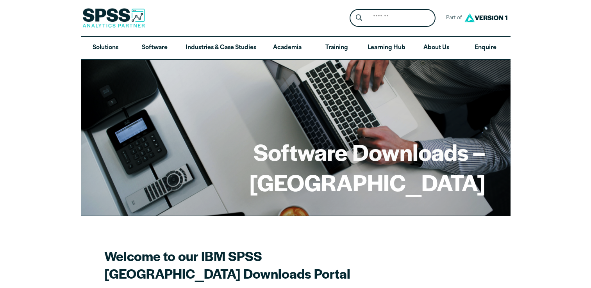 Image resolution: width=591 pixels, height=288 pixels. What do you see at coordinates (359, 18) in the screenshot?
I see `button: Search magnifying glass icon` at bounding box center [359, 18].